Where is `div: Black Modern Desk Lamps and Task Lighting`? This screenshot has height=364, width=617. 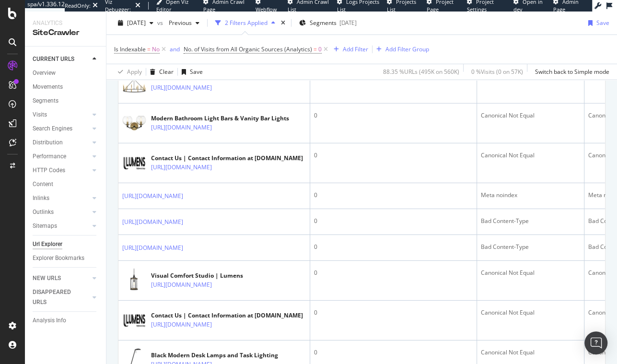
div: Black Modern Desk Lamps and Task Lighting is located at coordinates (214, 355).